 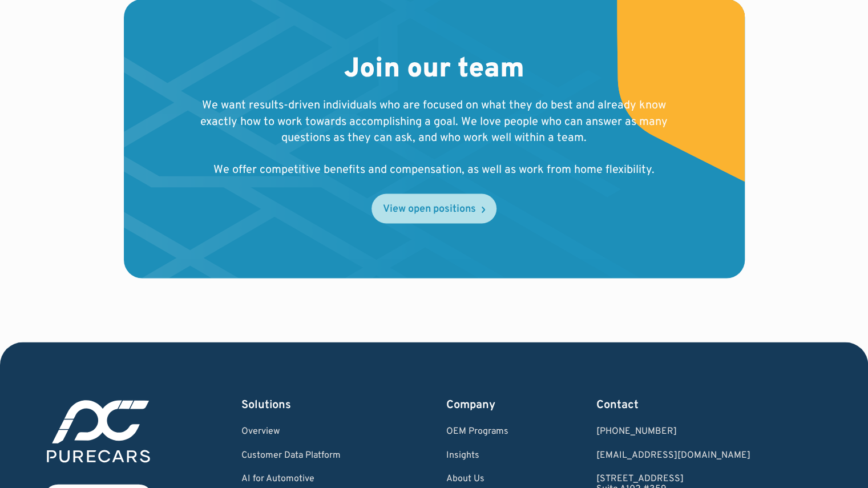 What do you see at coordinates (430, 209) in the screenshot?
I see `div: View open positions` at bounding box center [430, 209].